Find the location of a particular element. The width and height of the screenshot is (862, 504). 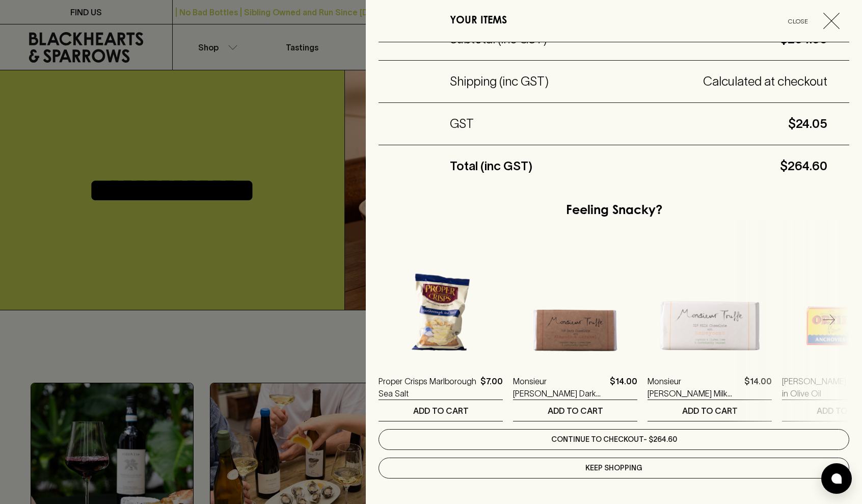

h6: YOUR ITEMS is located at coordinates (478, 21).